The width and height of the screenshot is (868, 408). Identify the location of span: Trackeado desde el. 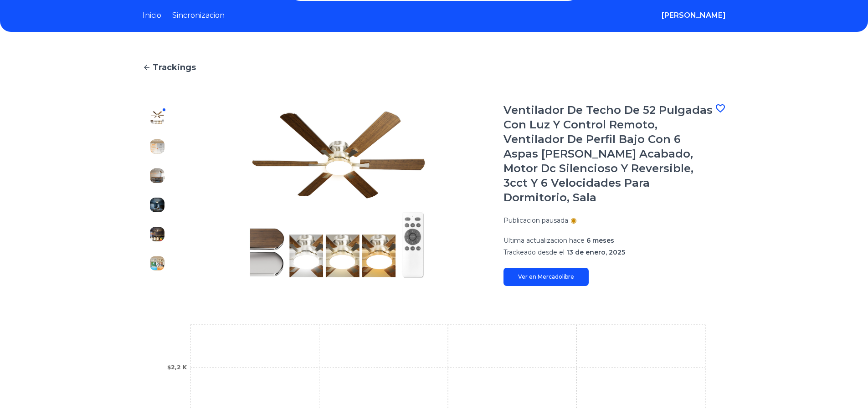
(534, 252).